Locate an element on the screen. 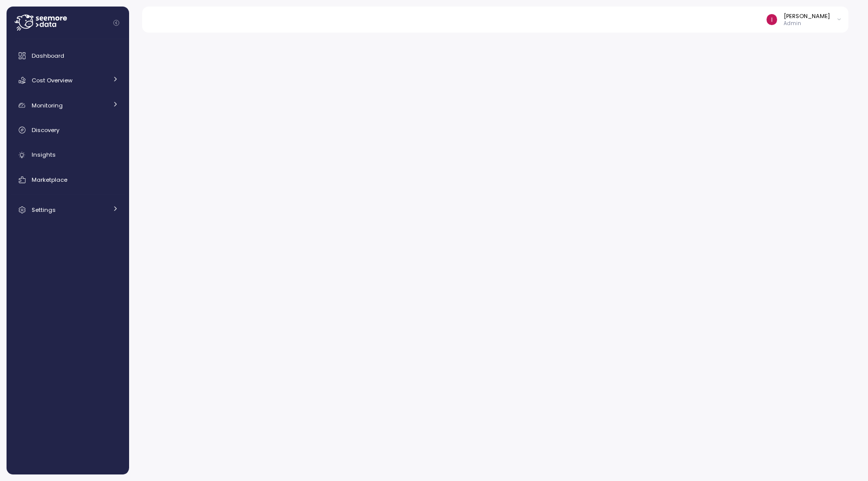 This screenshot has width=868, height=481. p: Admin is located at coordinates (807, 24).